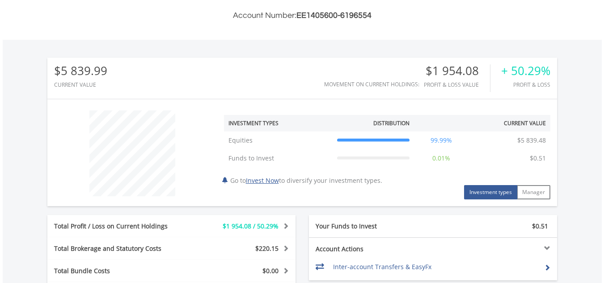 The width and height of the screenshot is (604, 283). What do you see at coordinates (302, 16) in the screenshot?
I see `h3: Account Number:` at bounding box center [302, 16].